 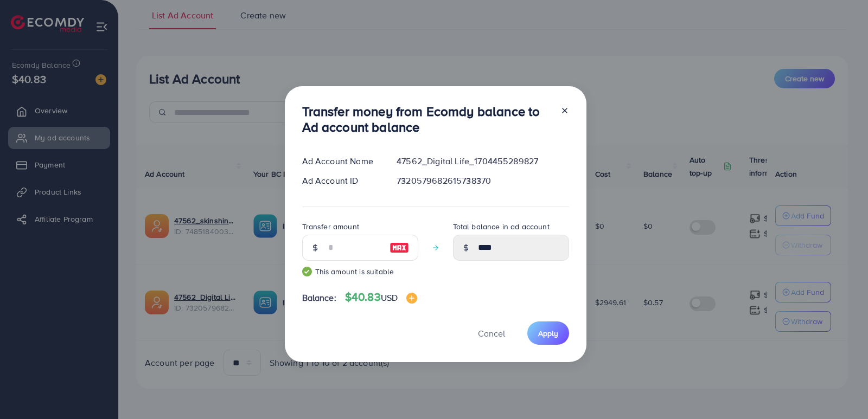 I want to click on div: Ad Account ID, so click(x=341, y=181).